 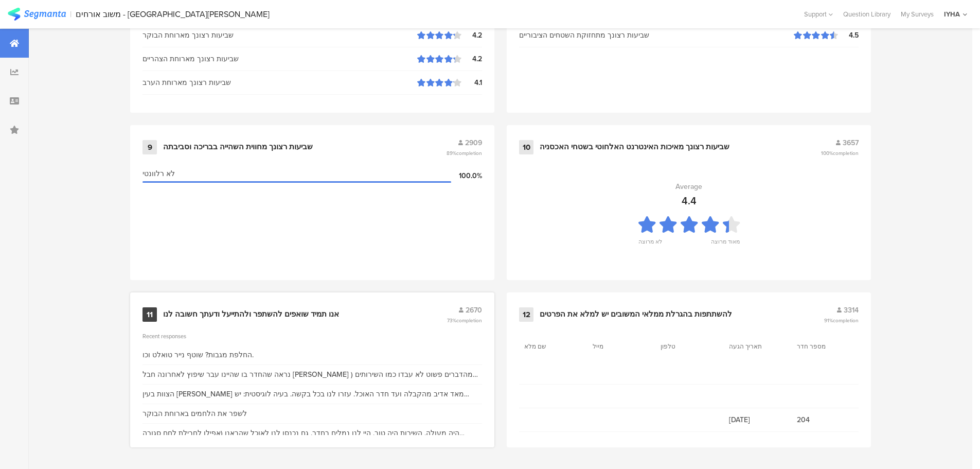 I want to click on a: Question Library, so click(x=867, y=14).